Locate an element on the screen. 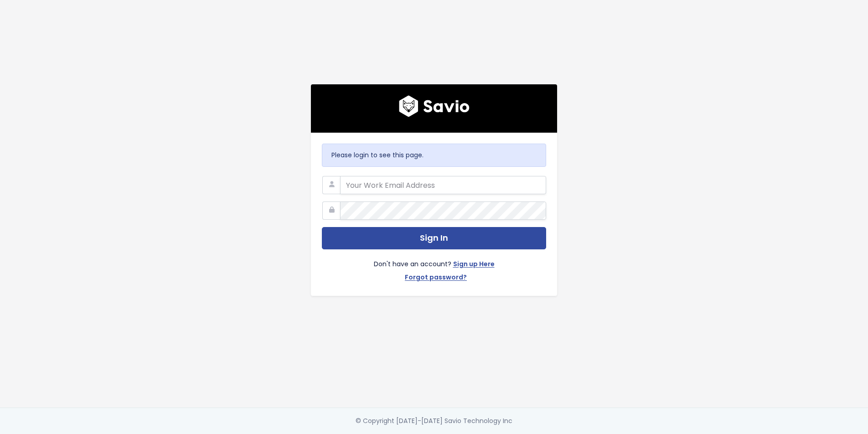 This screenshot has height=434, width=868. img: logo600x187.a314fd40982d.png is located at coordinates (434, 106).